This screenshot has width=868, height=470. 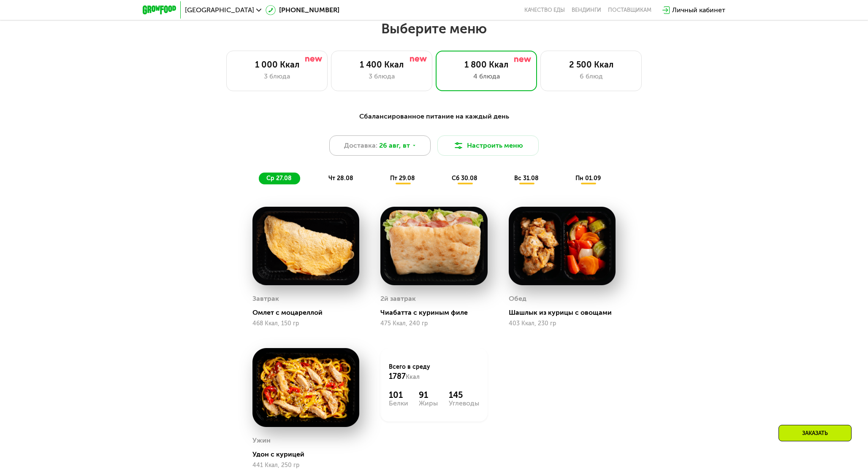 What do you see at coordinates (815, 433) in the screenshot?
I see `div: Заказать` at bounding box center [815, 433].